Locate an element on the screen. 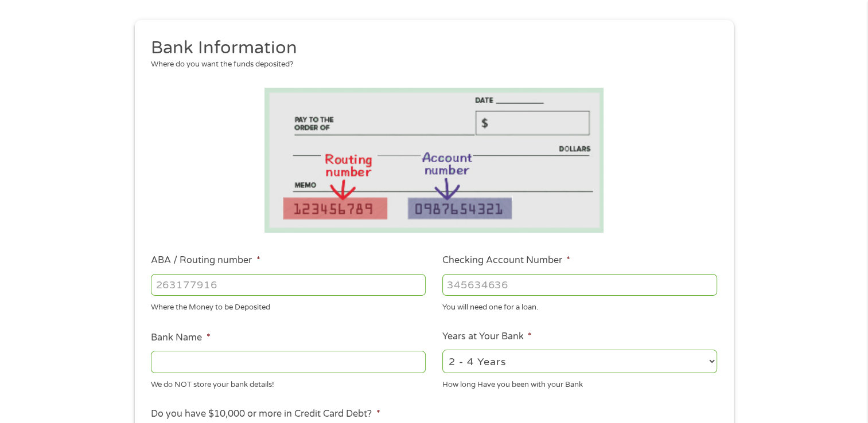  div: You will need one for a loan. is located at coordinates (580, 306).